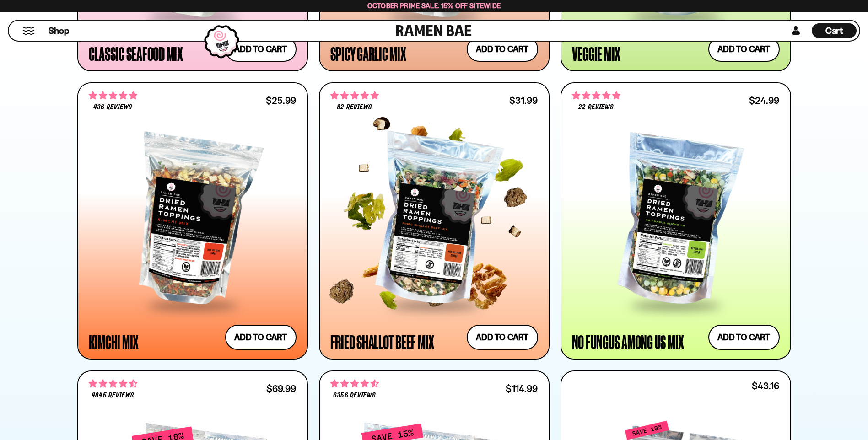  What do you see at coordinates (112, 108) in the screenshot?
I see `span: 436 reviews` at bounding box center [112, 108].